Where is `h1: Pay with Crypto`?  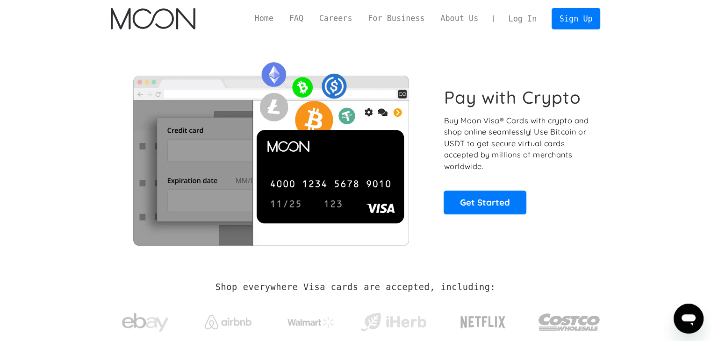 h1: Pay with Crypto is located at coordinates (512, 97).